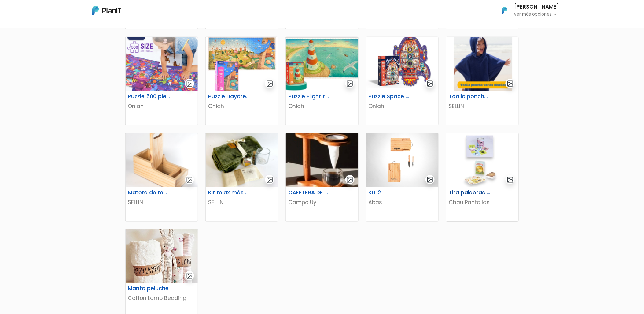 The width and height of the screenshot is (644, 314). What do you see at coordinates (390, 96) in the screenshot?
I see `h6: Puzzle Space Rocket` at bounding box center [390, 96].